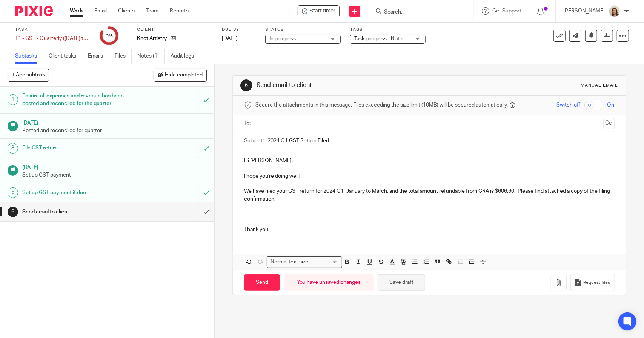 The image size is (644, 338). Describe the element at coordinates (100, 11) in the screenshot. I see `a: Email` at that location.